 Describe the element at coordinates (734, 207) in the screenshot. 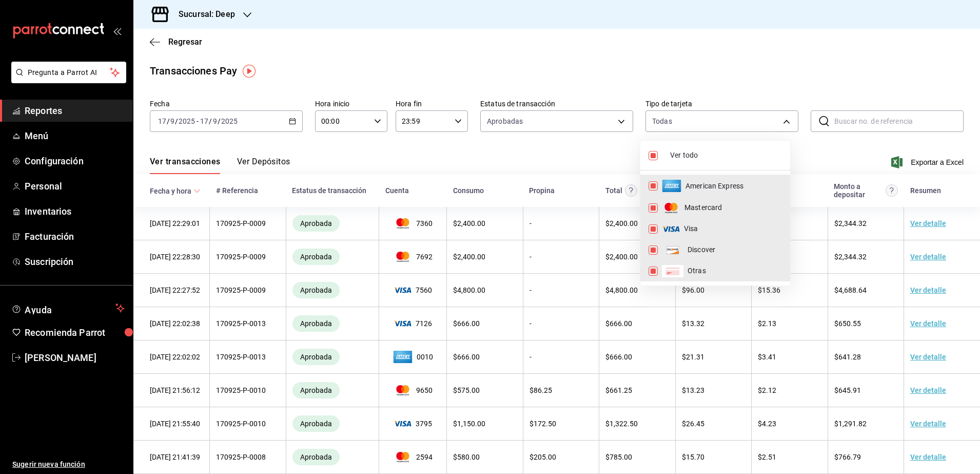

I see `span: Mastercard` at that location.